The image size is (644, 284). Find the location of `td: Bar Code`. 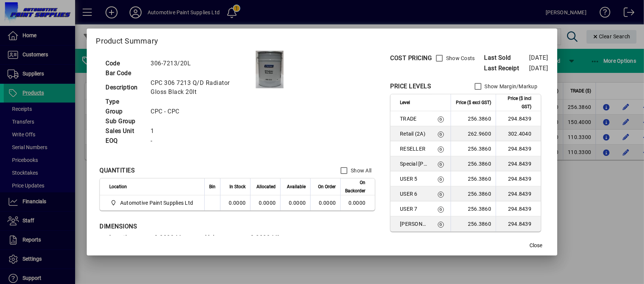

td: Bar Code is located at coordinates (125, 73).